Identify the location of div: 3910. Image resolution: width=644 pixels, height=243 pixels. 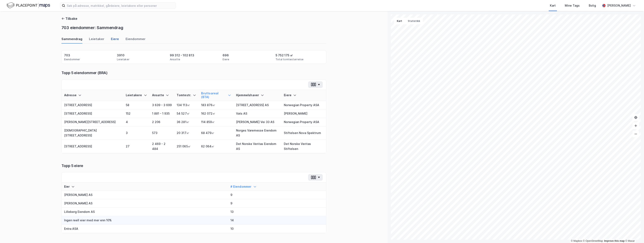
(120, 55).